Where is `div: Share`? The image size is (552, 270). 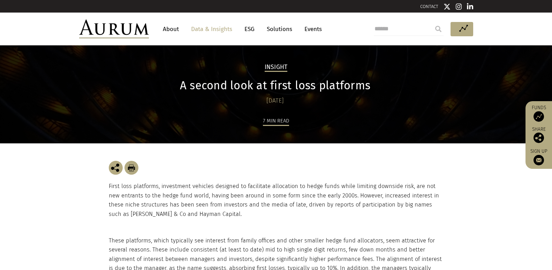
div: Share is located at coordinates (539, 135).